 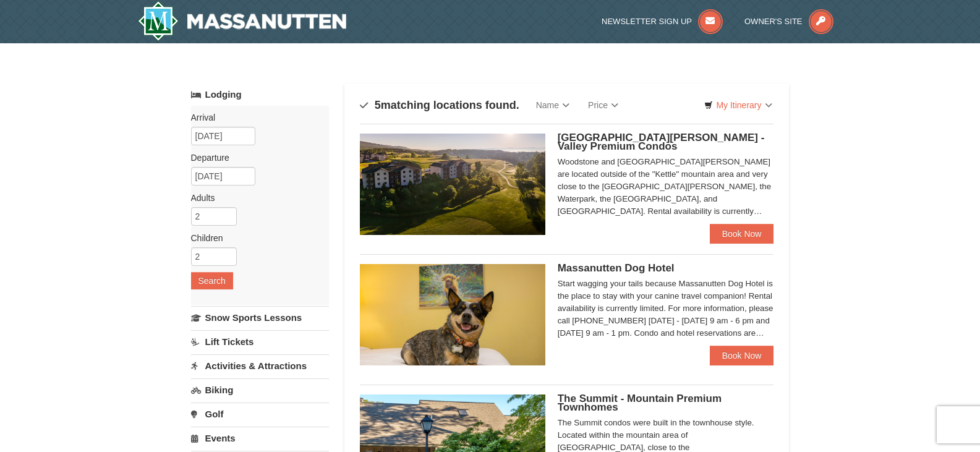 What do you see at coordinates (789, 21) in the screenshot?
I see `a: Owner's Site` at bounding box center [789, 21].